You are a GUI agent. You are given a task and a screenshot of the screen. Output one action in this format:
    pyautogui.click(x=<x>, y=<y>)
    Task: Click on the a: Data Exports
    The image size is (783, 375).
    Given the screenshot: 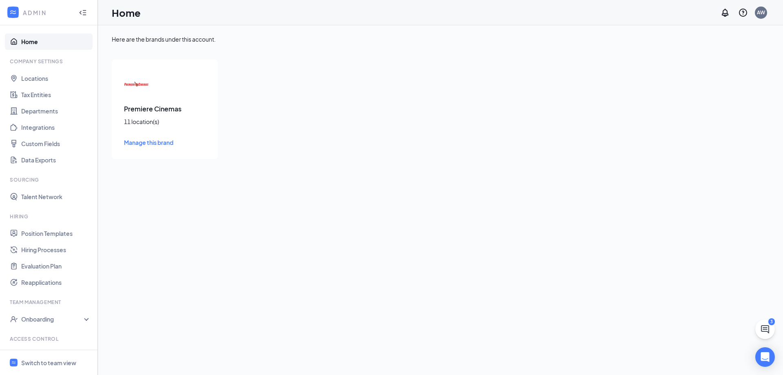 What is the action you would take?
    pyautogui.click(x=56, y=160)
    